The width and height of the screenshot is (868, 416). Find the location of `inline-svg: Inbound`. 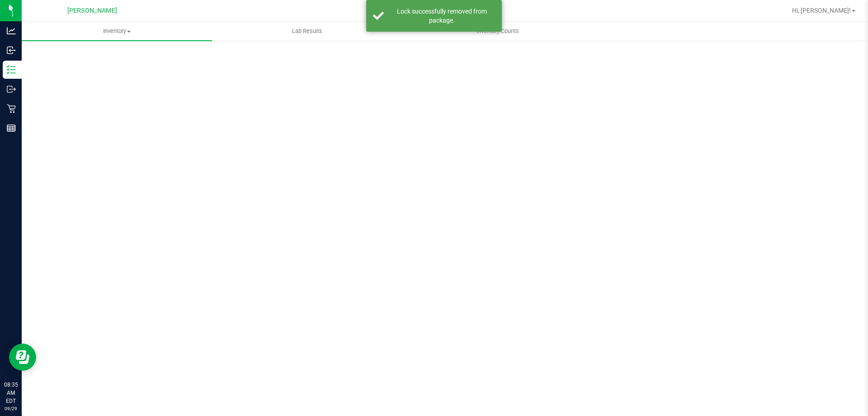

inline-svg: Inbound is located at coordinates (11, 50).